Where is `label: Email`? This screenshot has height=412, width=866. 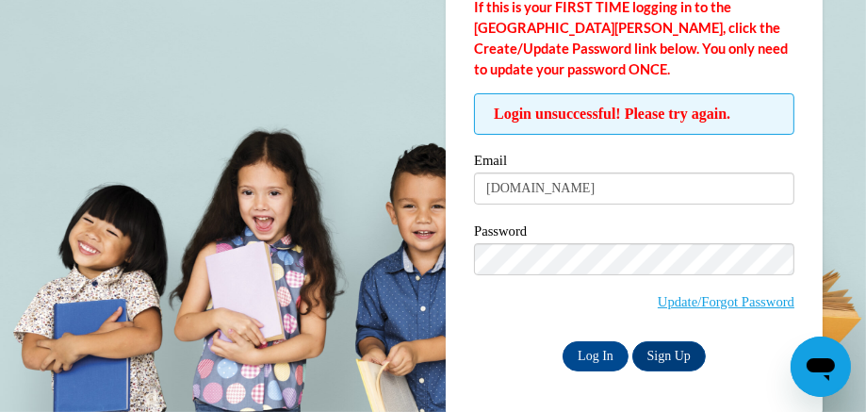 label: Email is located at coordinates (634, 163).